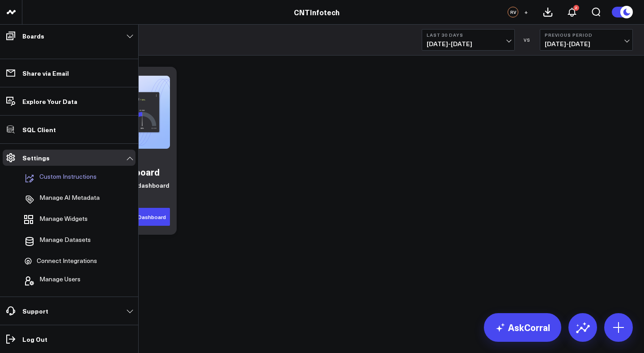  What do you see at coordinates (317, 12) in the screenshot?
I see `a: CNTInfotech` at bounding box center [317, 12].